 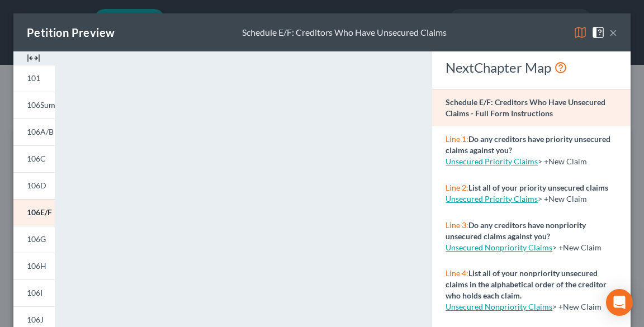 What do you see at coordinates (36, 158) in the screenshot?
I see `span: 106C` at bounding box center [36, 158].